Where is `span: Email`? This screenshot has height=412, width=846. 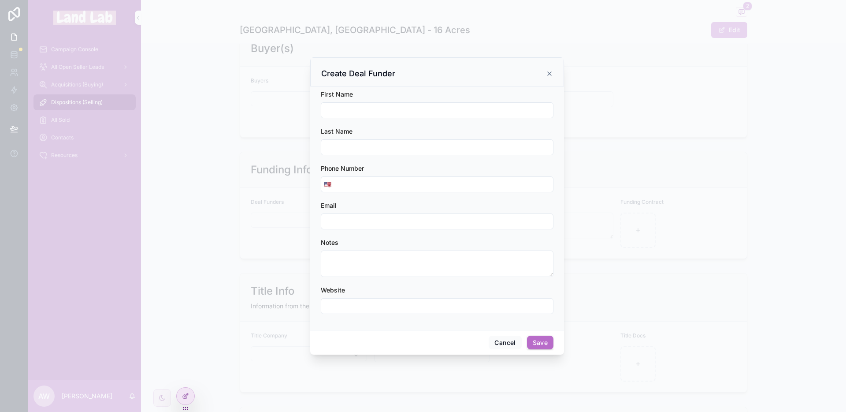
span: Email is located at coordinates (329, 205).